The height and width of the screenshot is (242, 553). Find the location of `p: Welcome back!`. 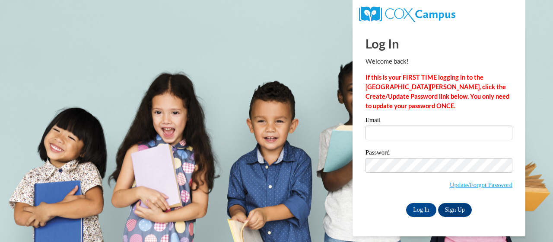

p: Welcome back! is located at coordinates (439, 61).